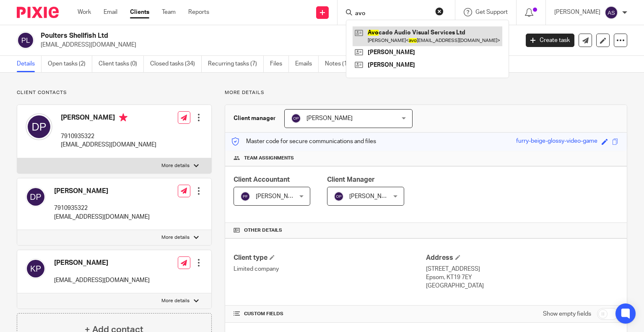 The width and height of the screenshot is (644, 332). I want to click on a: Open tasks (2), so click(70, 64).